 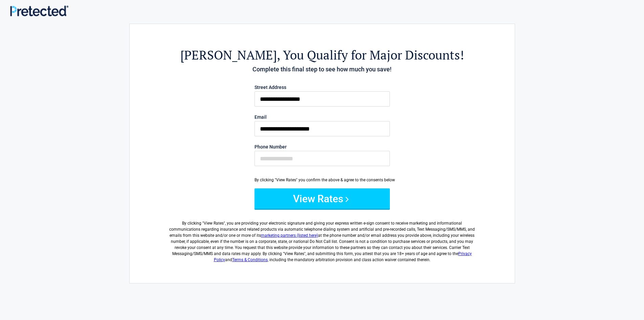 I want to click on div: By clicking "View Rates" you confirm the above & agree to the consents below, so click(x=322, y=180).